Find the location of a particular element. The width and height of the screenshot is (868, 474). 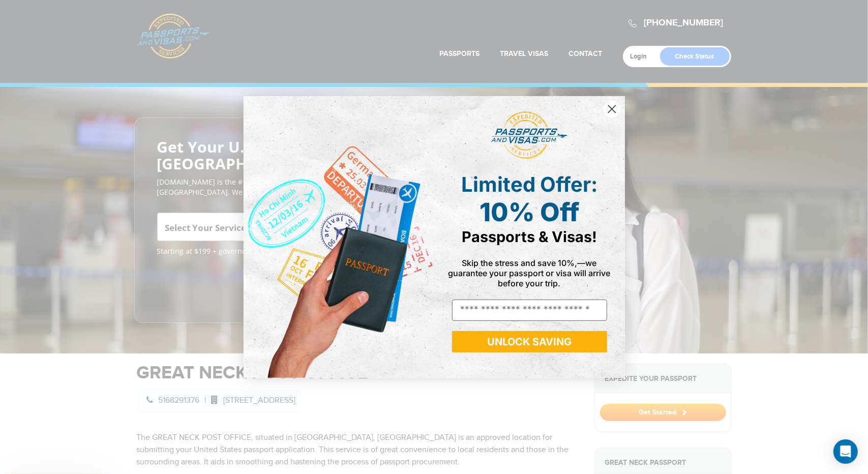

span: Limited Offer: is located at coordinates (529, 185).